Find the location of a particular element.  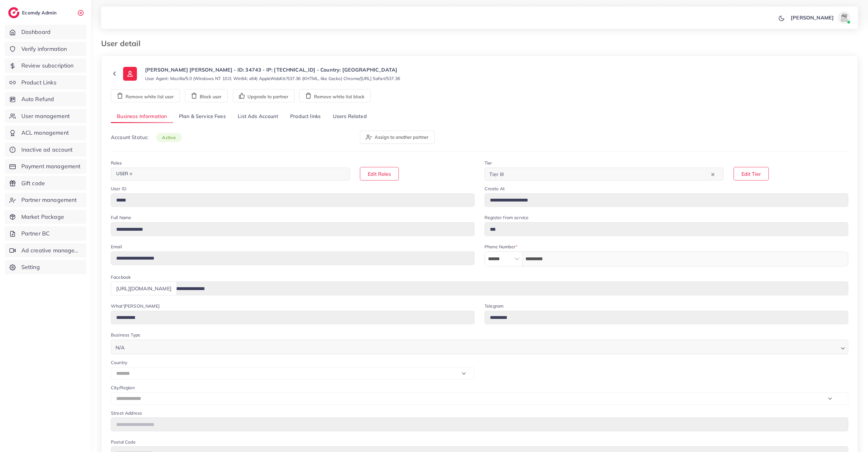

label: Roles is located at coordinates (116, 163).